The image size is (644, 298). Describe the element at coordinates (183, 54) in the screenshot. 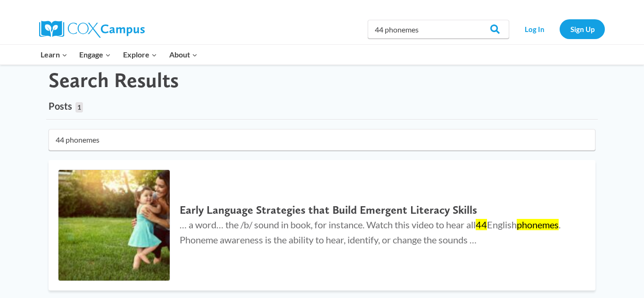

I see `button: Child menu of About` at that location.